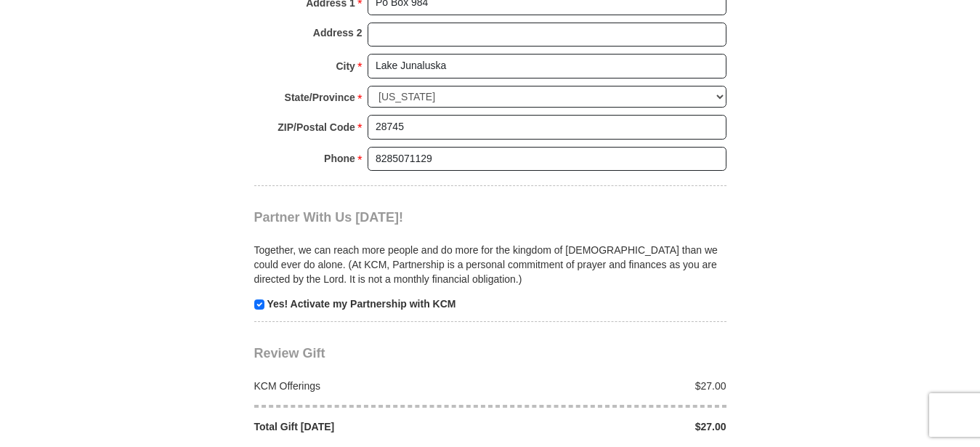 This screenshot has height=447, width=980. What do you see at coordinates (339, 158) in the screenshot?
I see `strong: Phone` at bounding box center [339, 158].